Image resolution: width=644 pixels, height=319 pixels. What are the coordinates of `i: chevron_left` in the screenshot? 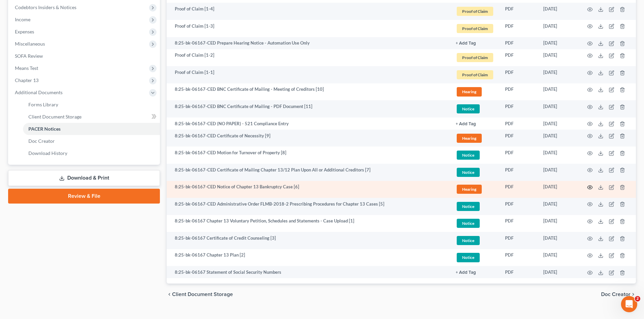 It's located at (170, 295).